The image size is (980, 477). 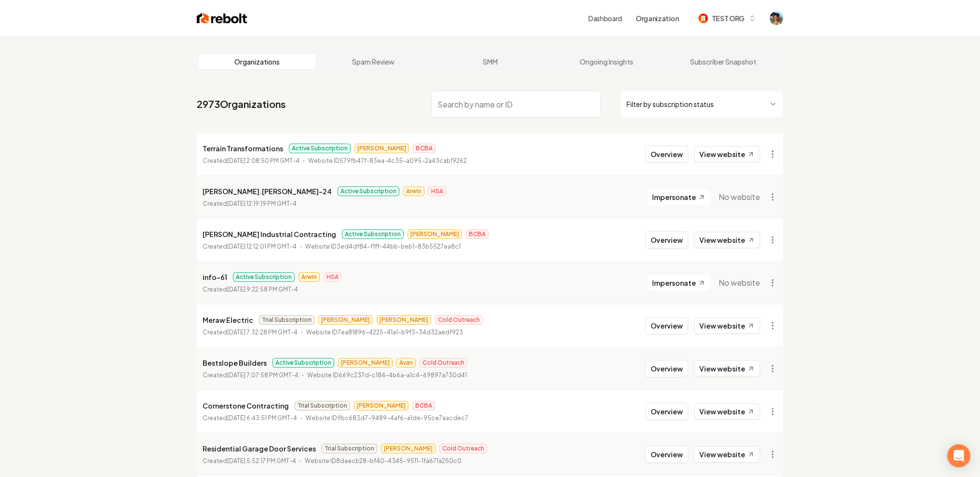 What do you see at coordinates (214, 277) in the screenshot?
I see `p: info-61` at bounding box center [214, 277].